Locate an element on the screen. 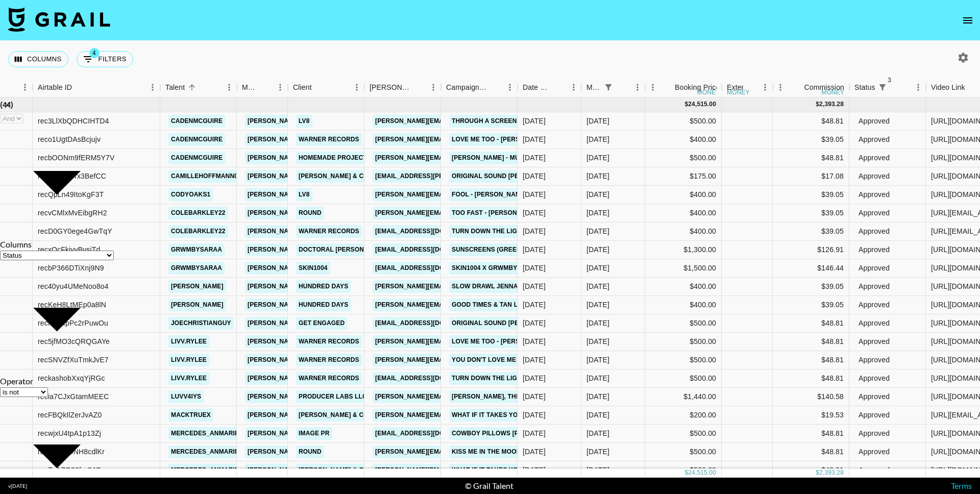 The width and height of the screenshot is (980, 494). span: 3 is located at coordinates (889, 80).